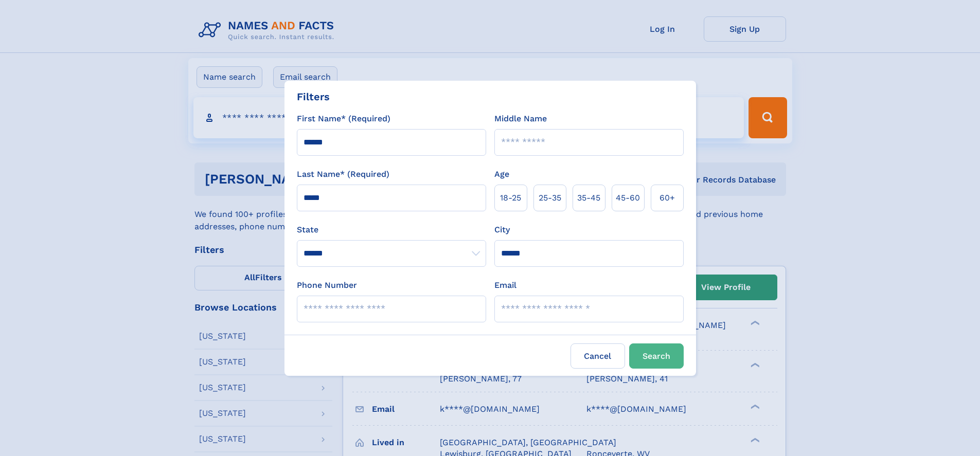  I want to click on label: Cancel, so click(598, 356).